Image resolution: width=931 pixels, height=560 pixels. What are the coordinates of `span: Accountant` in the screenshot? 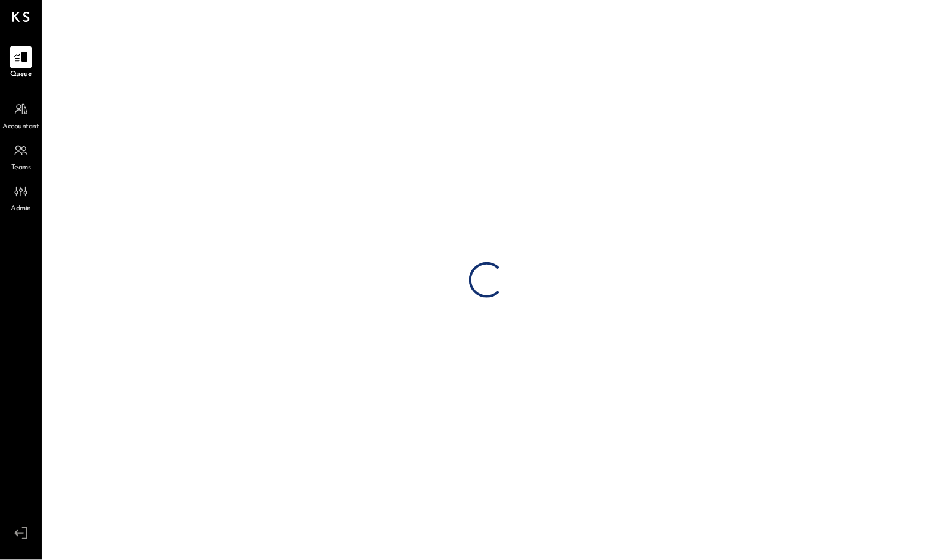 It's located at (21, 127).